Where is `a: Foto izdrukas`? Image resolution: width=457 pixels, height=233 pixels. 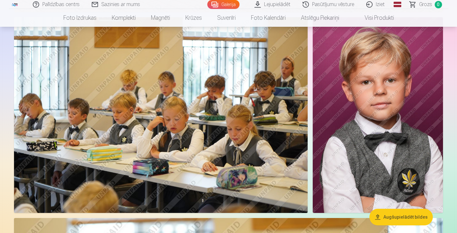 a: Foto izdrukas is located at coordinates (80, 18).